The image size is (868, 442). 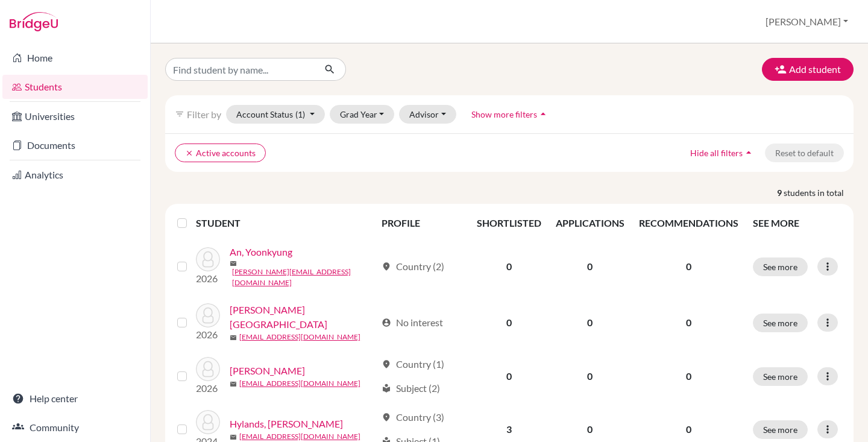 What do you see at coordinates (386, 322) in the screenshot?
I see `span: account_circle` at bounding box center [386, 322].